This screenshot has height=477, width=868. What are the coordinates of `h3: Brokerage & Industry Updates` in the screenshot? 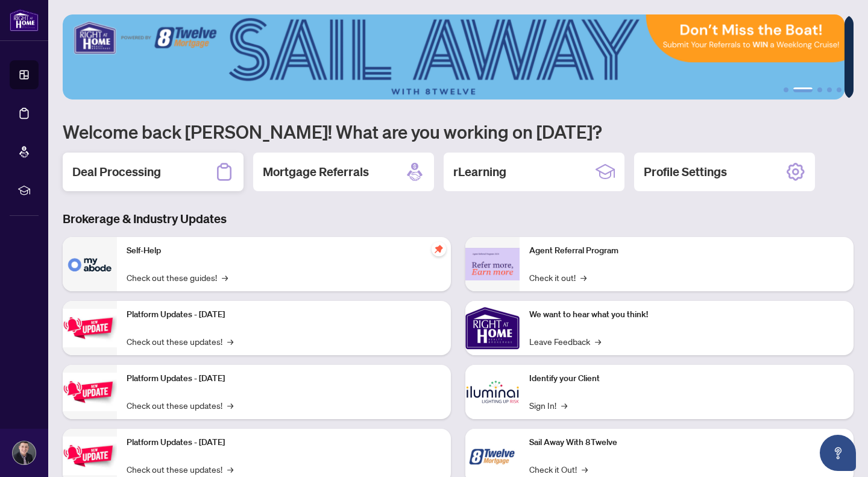 It's located at (458, 219).